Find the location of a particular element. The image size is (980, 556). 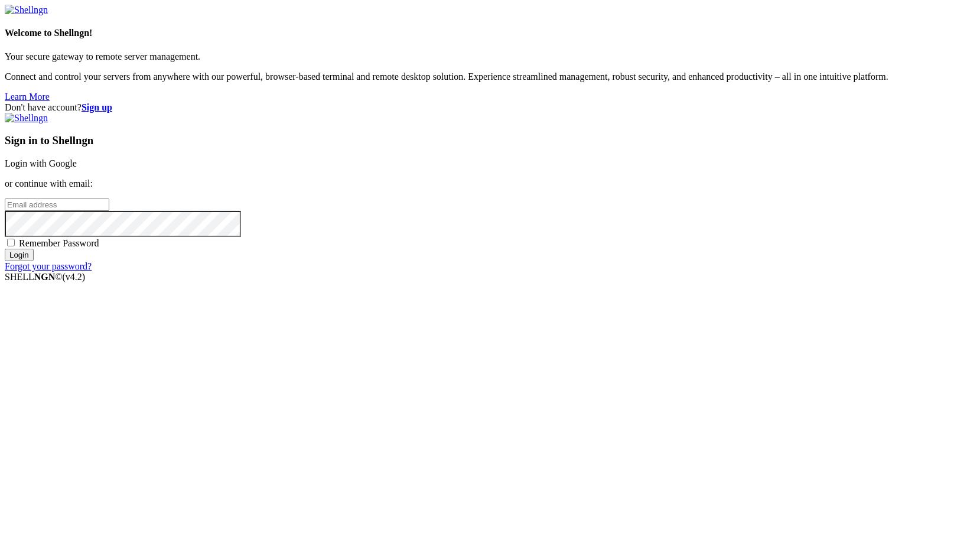

strong: Sign up is located at coordinates (97, 107).